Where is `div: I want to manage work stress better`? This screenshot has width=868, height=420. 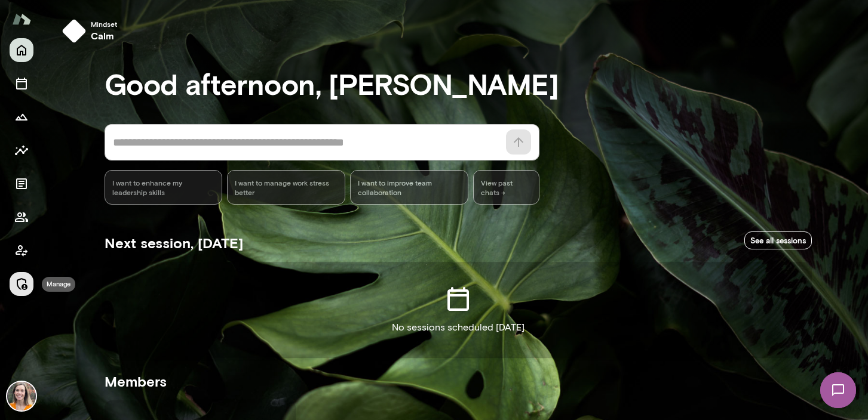 div: I want to manage work stress better is located at coordinates (286, 187).